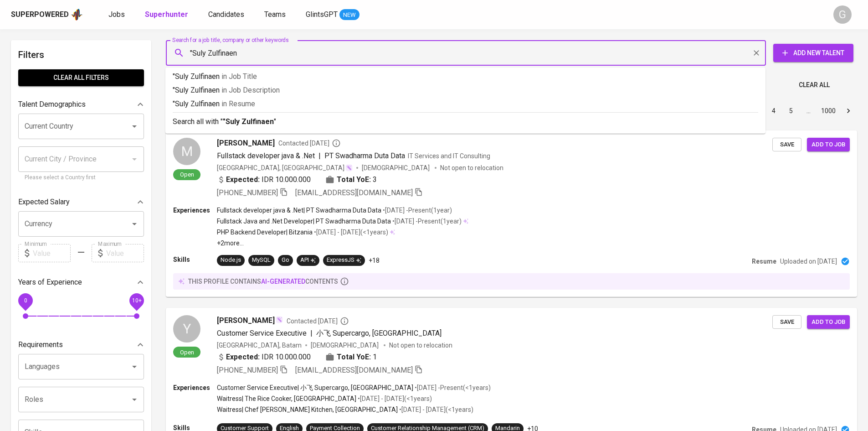 The height and width of the screenshot is (431, 868). I want to click on b: "Suly Zulfinaen, so click(248, 121).